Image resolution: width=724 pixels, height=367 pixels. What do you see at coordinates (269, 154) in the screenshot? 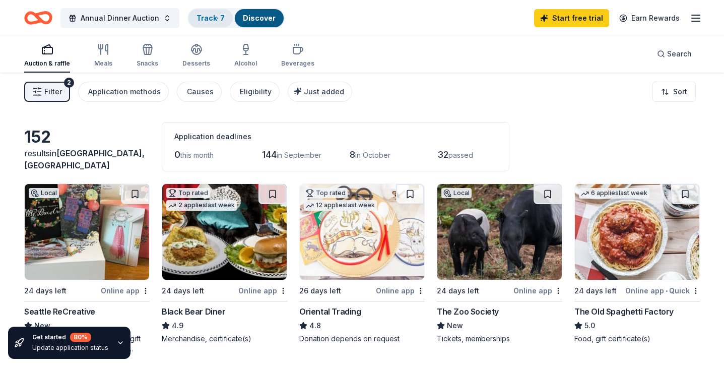
I see `span: 144` at bounding box center [269, 154].